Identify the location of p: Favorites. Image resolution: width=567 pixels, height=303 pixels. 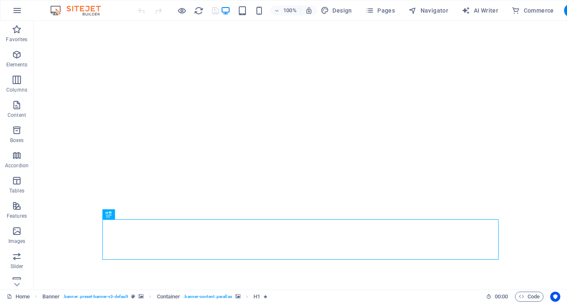
(16, 39).